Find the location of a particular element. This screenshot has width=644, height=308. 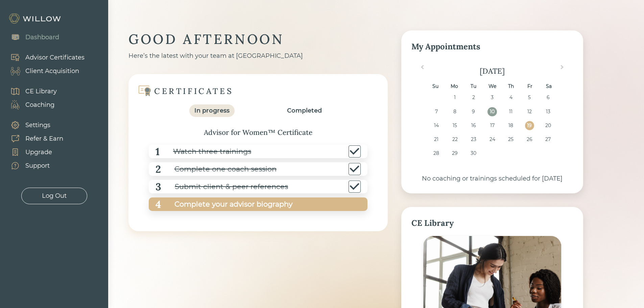

div: Upgrade is located at coordinates (39, 152).